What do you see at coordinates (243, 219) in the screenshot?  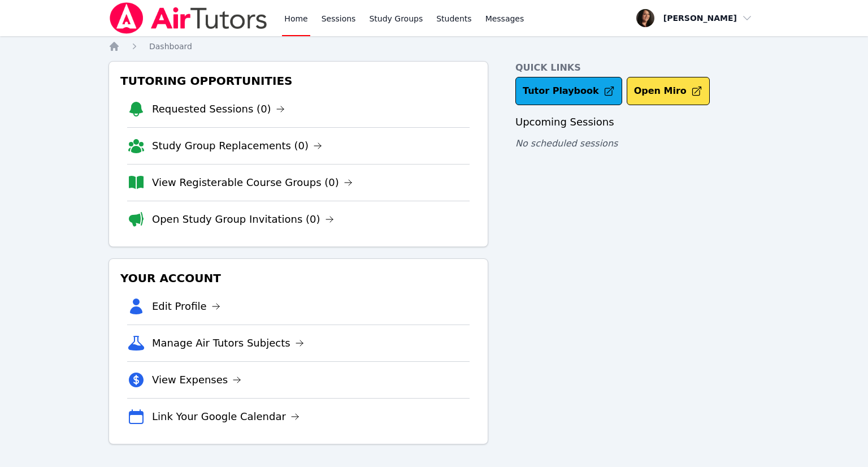 I see `a: Open Study Group Invitations (0)` at bounding box center [243, 219].